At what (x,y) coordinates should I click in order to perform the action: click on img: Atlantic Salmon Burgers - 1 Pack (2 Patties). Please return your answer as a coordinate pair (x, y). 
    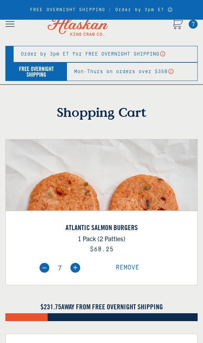
    Looking at the image, I should click on (101, 207).